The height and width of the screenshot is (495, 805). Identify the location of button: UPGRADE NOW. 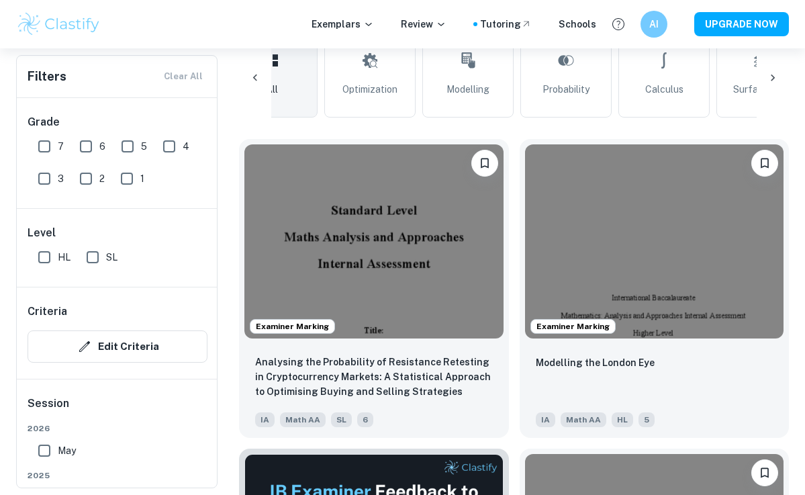
(741, 24).